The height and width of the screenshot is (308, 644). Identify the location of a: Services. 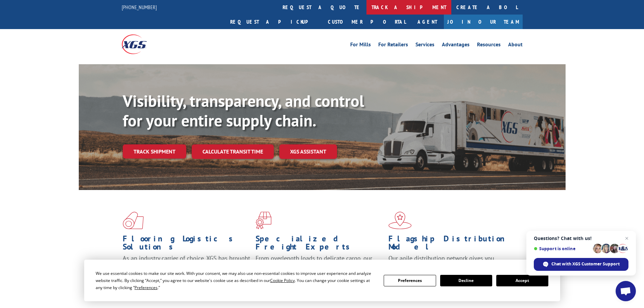
(425, 46).